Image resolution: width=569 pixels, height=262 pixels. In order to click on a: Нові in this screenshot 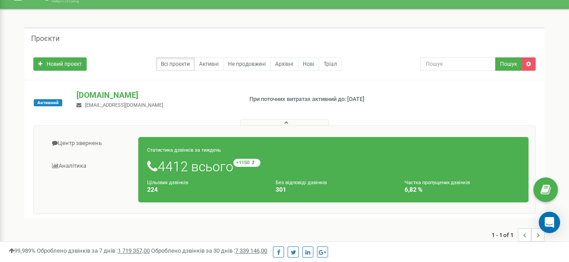, I will do `click(308, 64)`.